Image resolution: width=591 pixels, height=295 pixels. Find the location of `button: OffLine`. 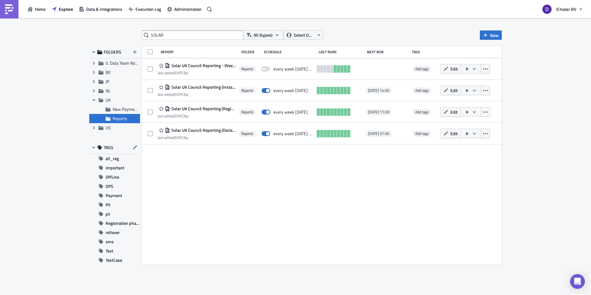

button: OffLine is located at coordinates (115, 177).